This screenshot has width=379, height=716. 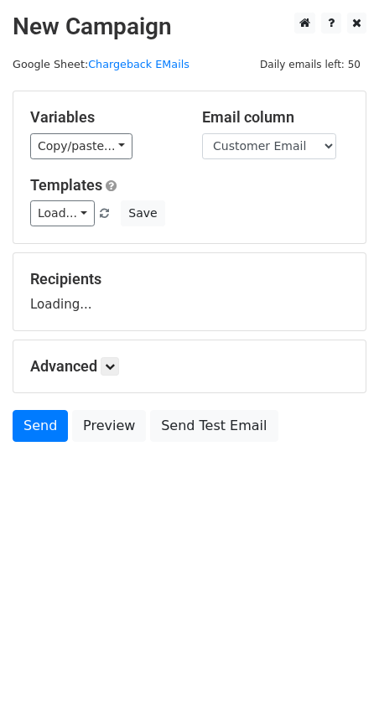 I want to click on a: Chargeback EMails, so click(x=138, y=64).